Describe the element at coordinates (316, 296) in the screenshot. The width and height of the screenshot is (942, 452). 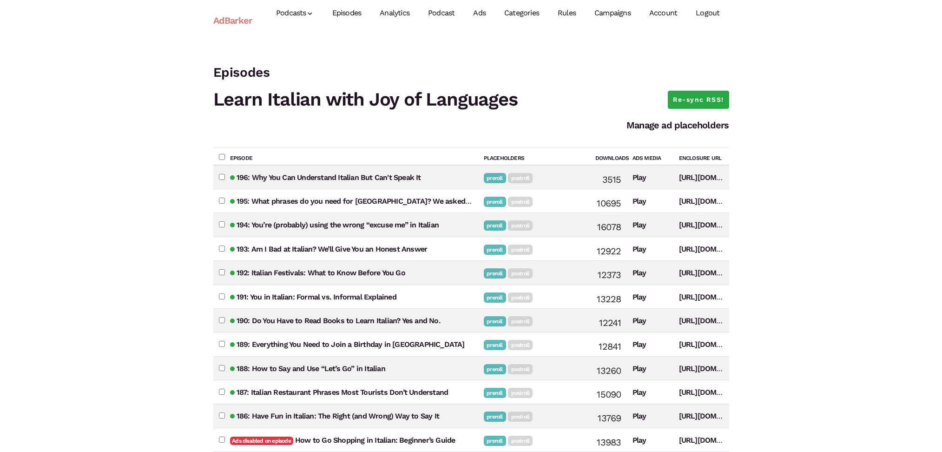
I see `a: 191: You in Italian: Formal vs. Informal Explained` at that location.